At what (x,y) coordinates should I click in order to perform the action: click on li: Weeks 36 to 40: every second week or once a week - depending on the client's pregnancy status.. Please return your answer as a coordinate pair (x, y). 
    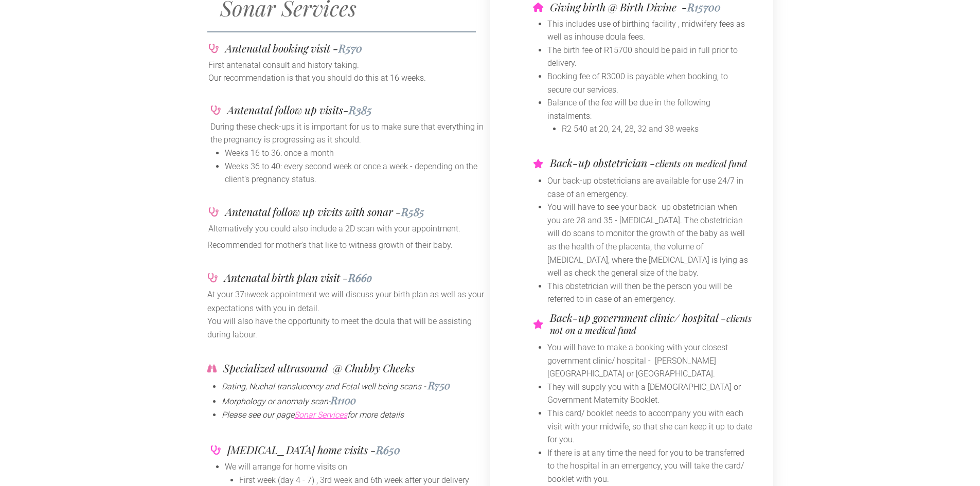
    Looking at the image, I should click on (356, 173).